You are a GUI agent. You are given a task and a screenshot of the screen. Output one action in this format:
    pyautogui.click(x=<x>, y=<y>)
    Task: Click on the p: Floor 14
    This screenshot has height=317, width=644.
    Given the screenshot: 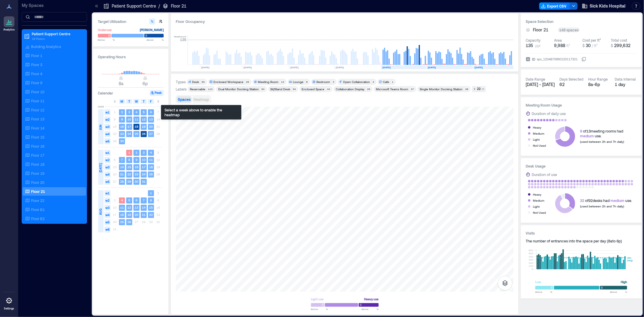 What is the action you would take?
    pyautogui.click(x=38, y=128)
    